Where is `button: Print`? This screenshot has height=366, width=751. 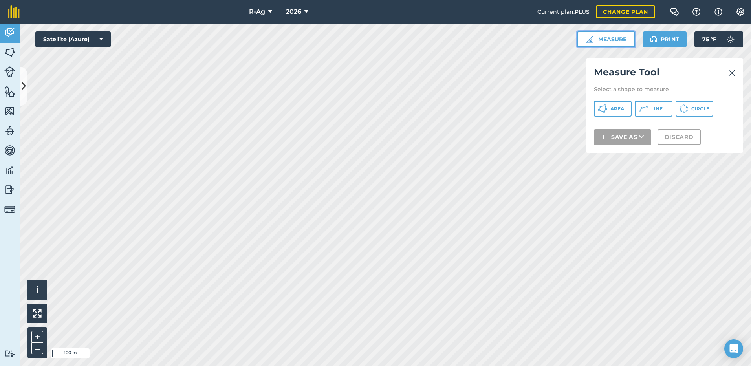
button: Print is located at coordinates (665, 39).